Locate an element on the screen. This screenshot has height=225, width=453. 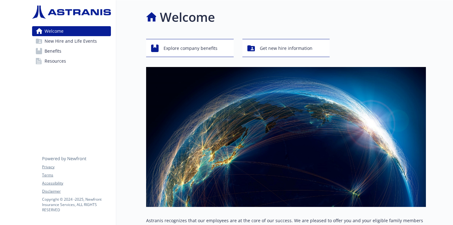
button: Get new hire information is located at coordinates (286, 48).